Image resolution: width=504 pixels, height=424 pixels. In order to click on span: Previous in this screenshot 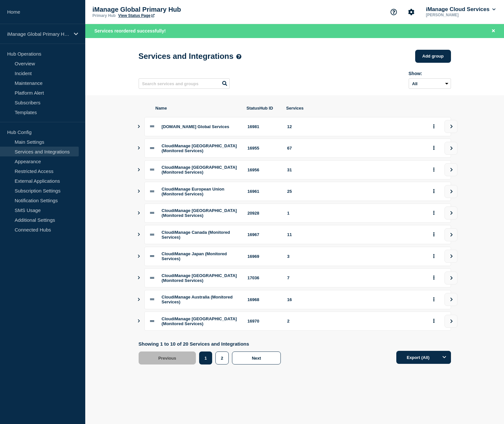, I will do `click(167, 358)`.